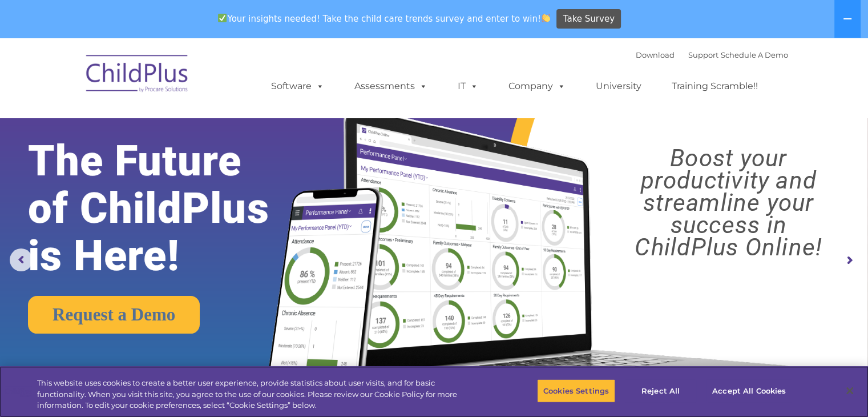 The height and width of the screenshot is (417, 868). I want to click on a: Assessments, so click(391, 86).